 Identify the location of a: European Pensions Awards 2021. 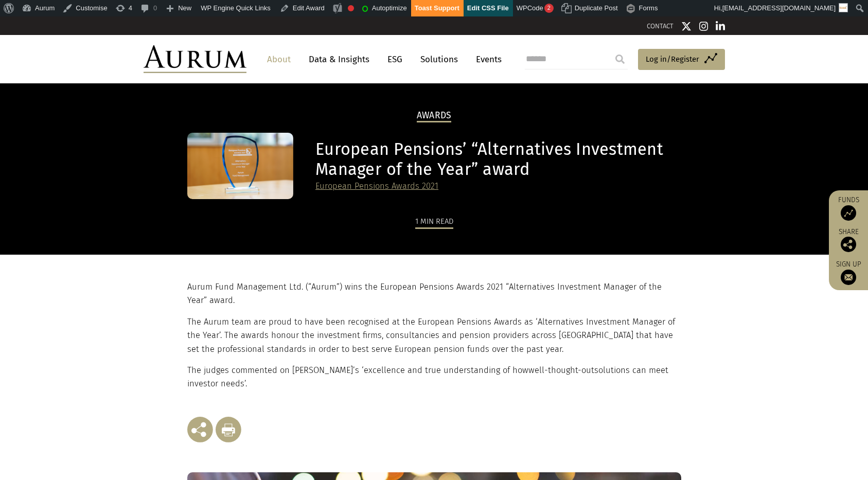
(377, 186).